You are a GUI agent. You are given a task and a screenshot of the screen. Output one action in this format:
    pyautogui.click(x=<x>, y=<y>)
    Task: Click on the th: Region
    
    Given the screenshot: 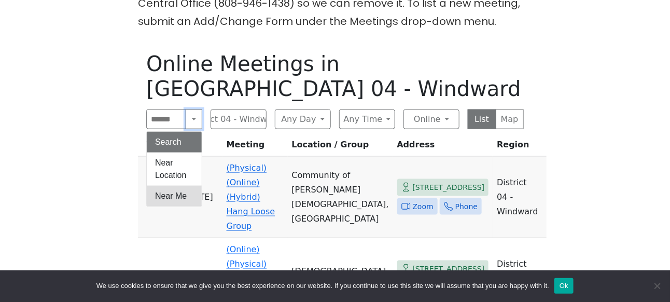 What is the action you would take?
    pyautogui.click(x=520, y=147)
    